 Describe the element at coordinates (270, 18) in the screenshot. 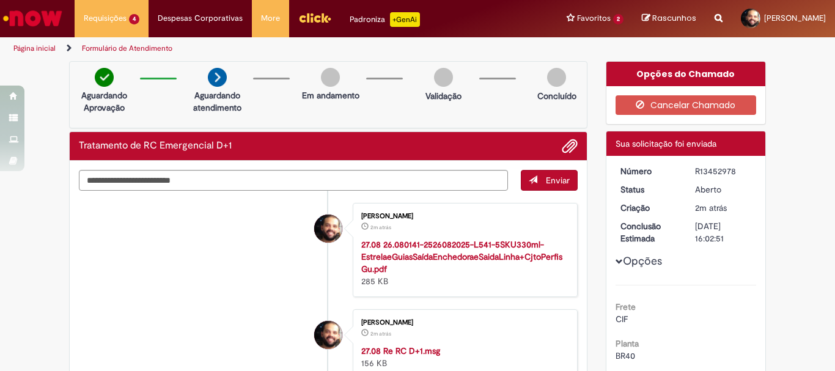

I see `span: More` at that location.